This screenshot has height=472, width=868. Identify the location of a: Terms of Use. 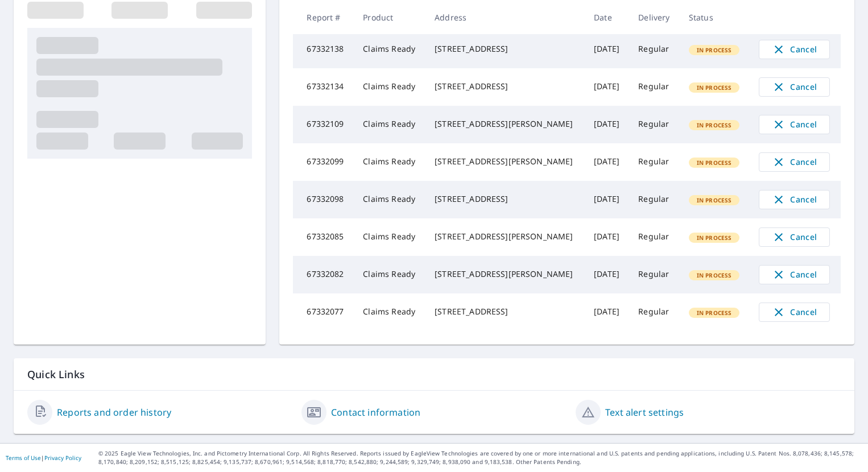
(23, 458).